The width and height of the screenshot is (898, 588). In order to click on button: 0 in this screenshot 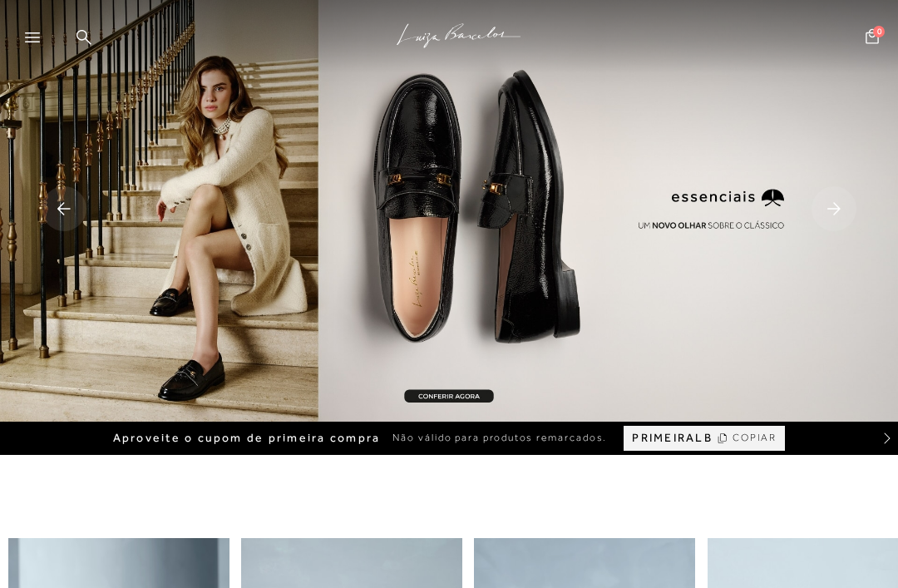, I will do `click(872, 38)`.